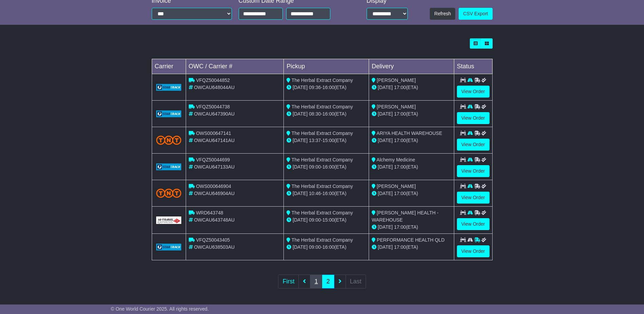  I want to click on span: OWCAU638503AU, so click(214, 247).